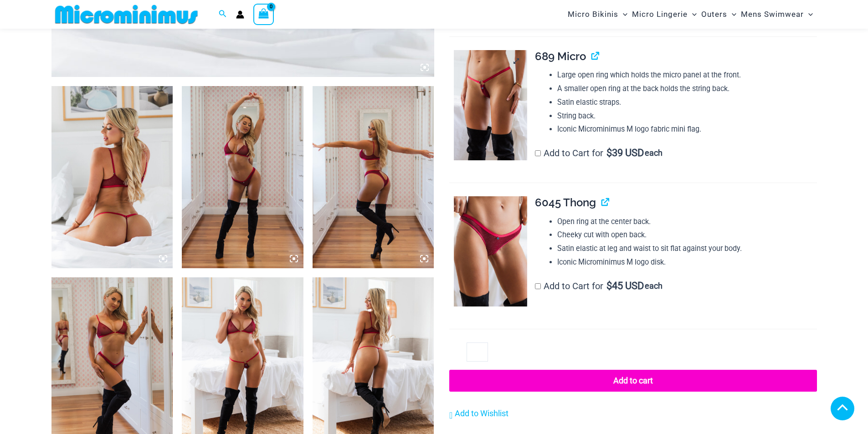 The height and width of the screenshot is (434, 868). I want to click on img: MM SHOP LOGO FLAT, so click(126, 14).